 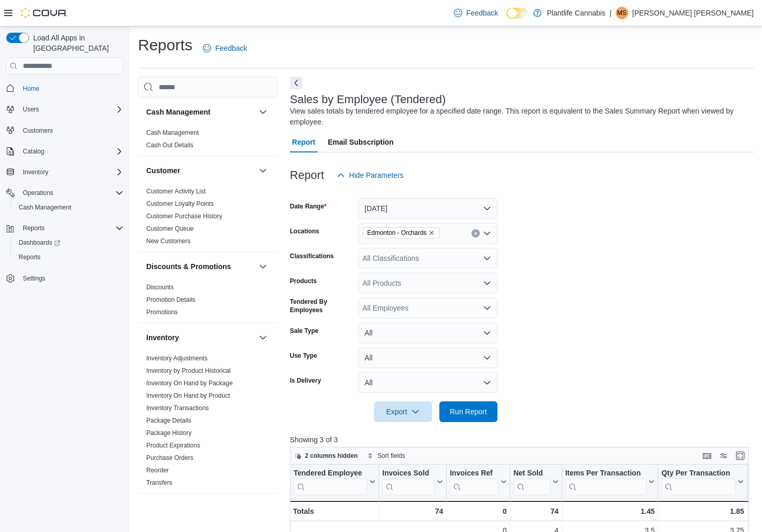 What do you see at coordinates (162, 337) in the screenshot?
I see `h3: Inventory` at bounding box center [162, 337].